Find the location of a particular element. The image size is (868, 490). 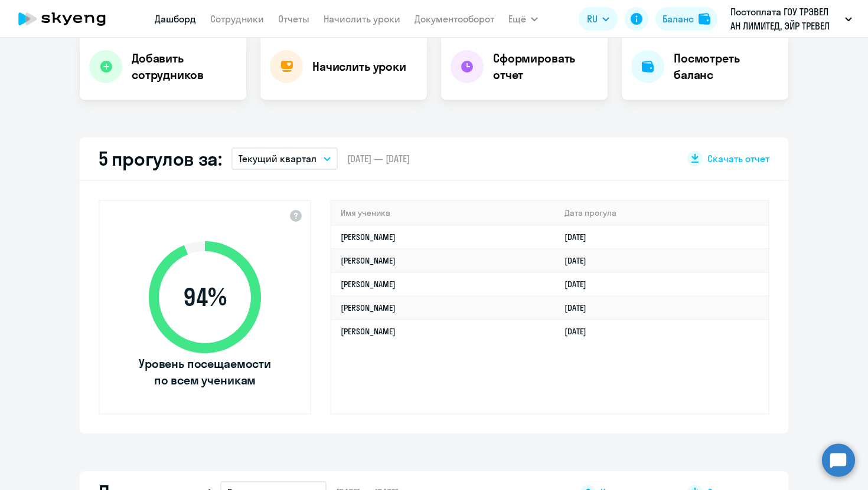

p: Текущий квартал is located at coordinates (278, 159).